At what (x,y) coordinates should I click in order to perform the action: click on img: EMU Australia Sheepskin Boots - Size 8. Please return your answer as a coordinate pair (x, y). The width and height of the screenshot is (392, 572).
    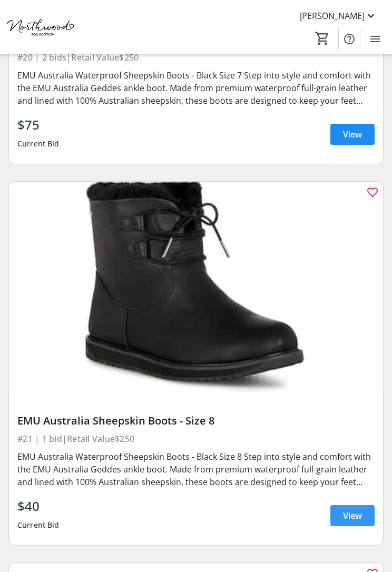
    Looking at the image, I should click on (196, 287).